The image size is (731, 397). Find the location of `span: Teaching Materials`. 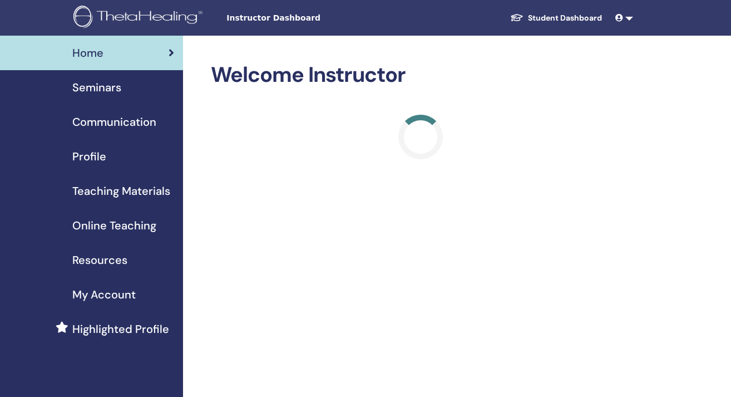

span: Teaching Materials is located at coordinates (121, 191).